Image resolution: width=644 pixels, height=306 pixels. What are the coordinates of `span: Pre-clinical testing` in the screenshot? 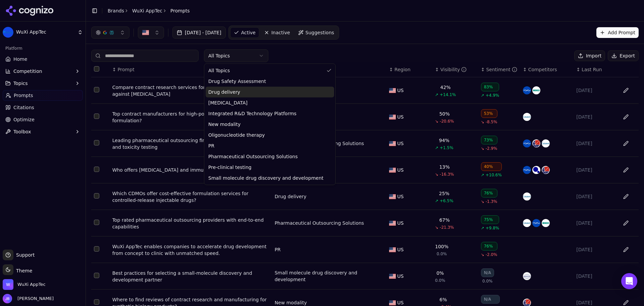 It's located at (230, 167).